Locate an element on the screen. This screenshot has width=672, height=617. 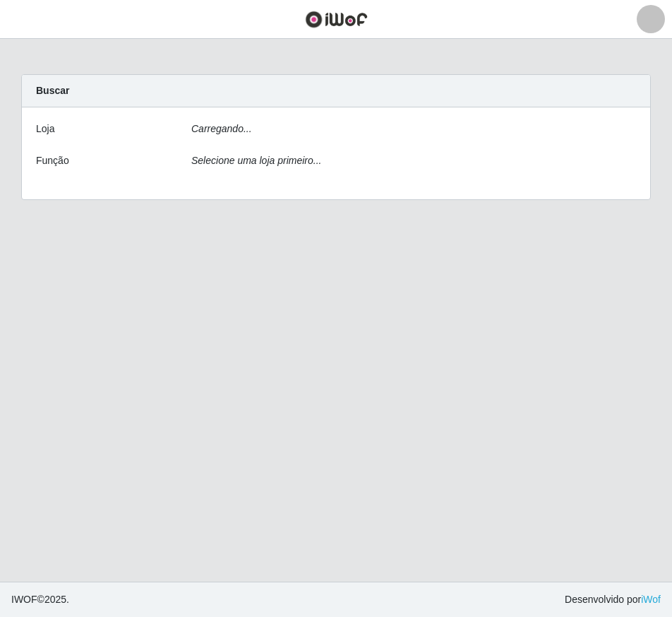
strong: Buscar is located at coordinates (52, 90).